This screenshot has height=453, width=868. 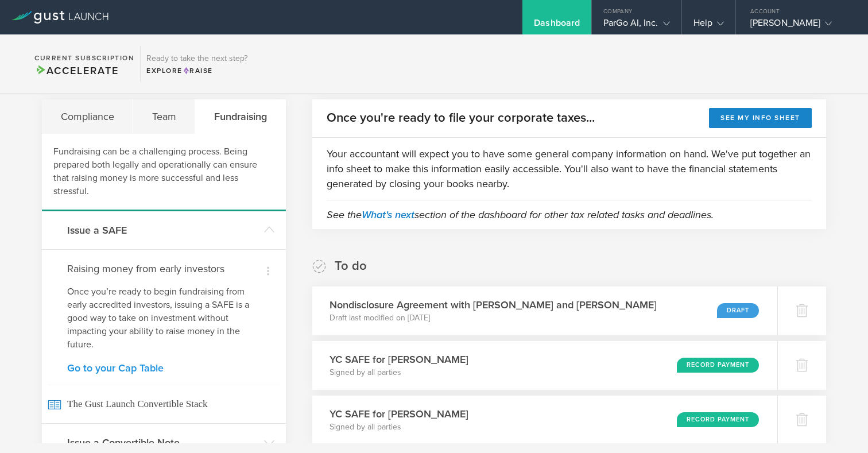 I want to click on div: Fundraising, so click(x=240, y=117).